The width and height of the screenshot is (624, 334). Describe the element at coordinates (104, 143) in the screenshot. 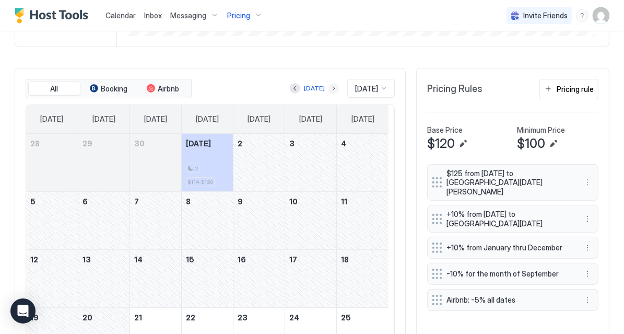

I see `a: September 29, 2025` at that location.